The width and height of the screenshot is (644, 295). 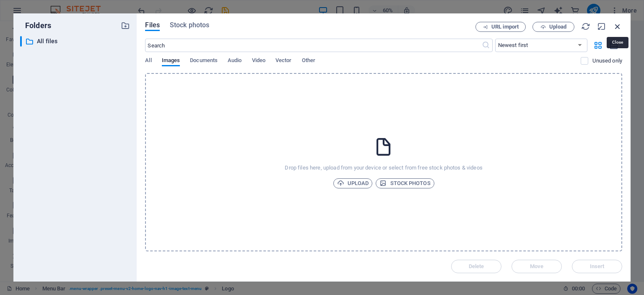 What do you see at coordinates (204, 61) in the screenshot?
I see `span: Documents` at bounding box center [204, 61].